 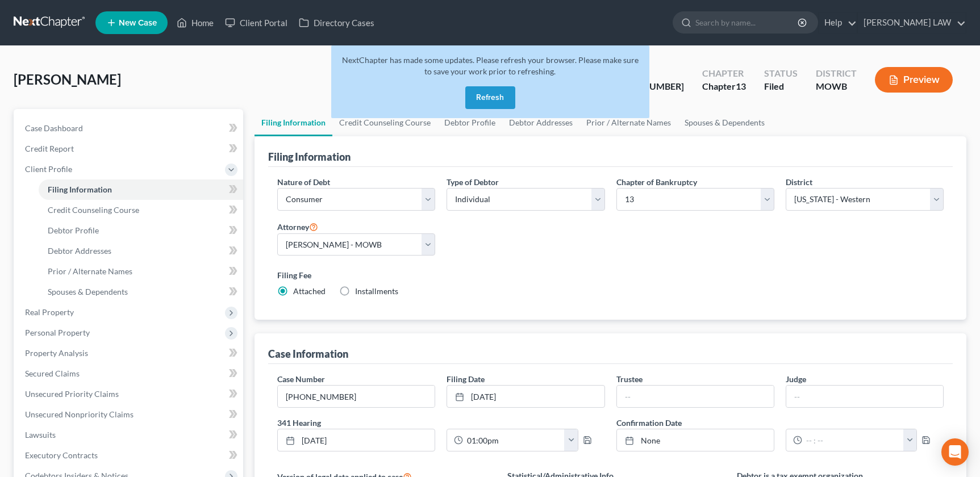 What do you see at coordinates (137, 23) in the screenshot?
I see `span: New Case` at bounding box center [137, 23].